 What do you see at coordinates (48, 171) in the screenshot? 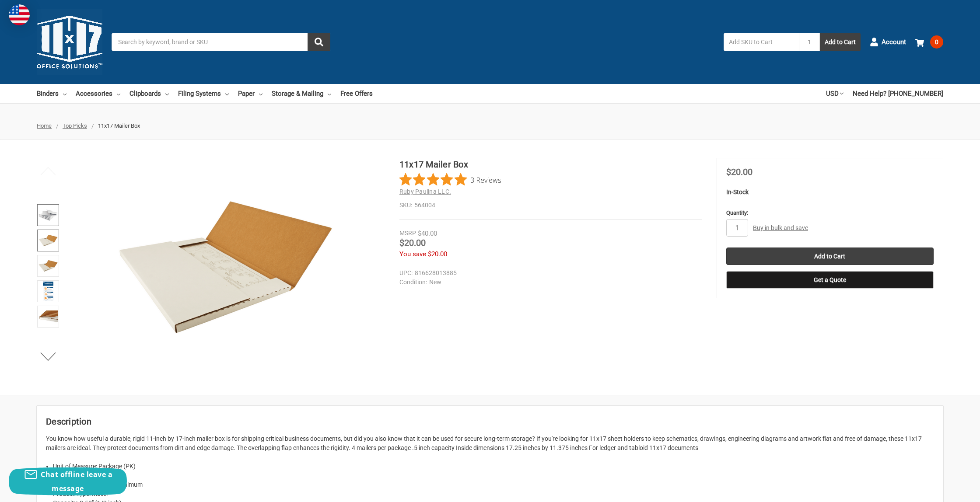
I see `button: Previous` at bounding box center [48, 171].